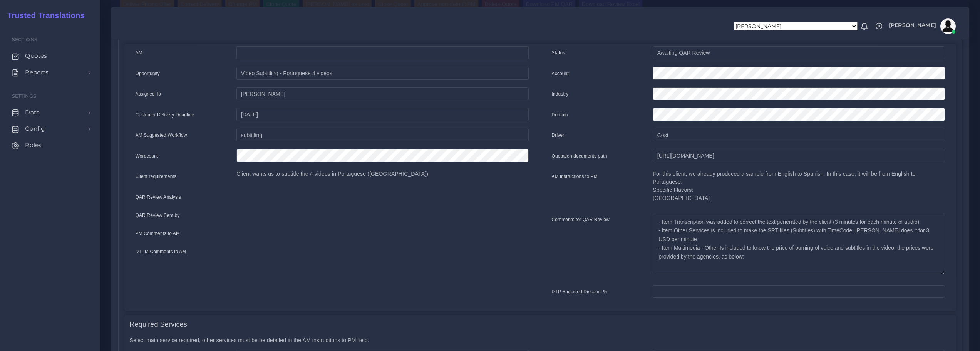 This screenshot has width=980, height=351. What do you see at coordinates (560, 94) in the screenshot?
I see `label: Industry` at bounding box center [560, 94].